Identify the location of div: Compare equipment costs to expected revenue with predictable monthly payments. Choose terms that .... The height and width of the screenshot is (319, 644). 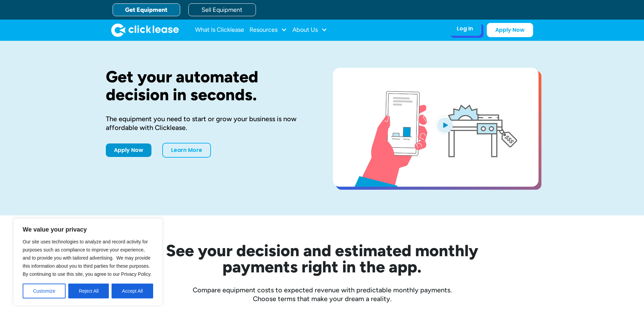
(322, 295).